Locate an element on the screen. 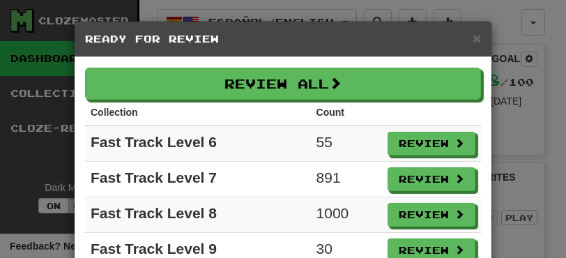 This screenshot has width=566, height=258. td: 55 is located at coordinates (346, 144).